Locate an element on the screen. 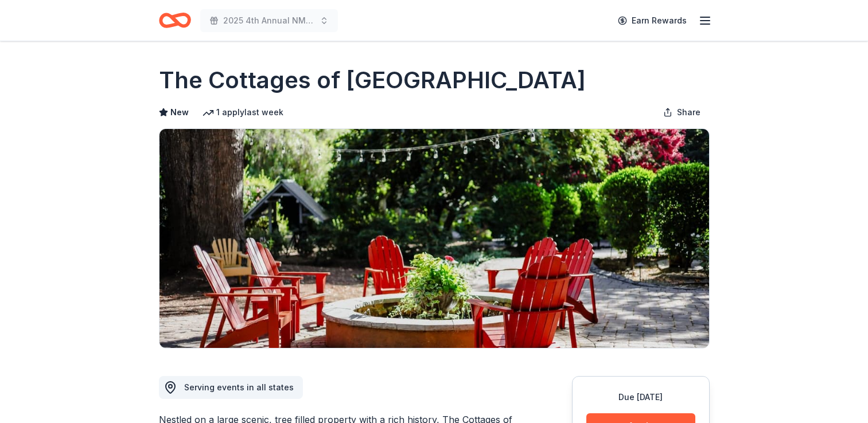  button: 2025 4th Annual NMAEYC Snowball Gala is located at coordinates (269, 21).